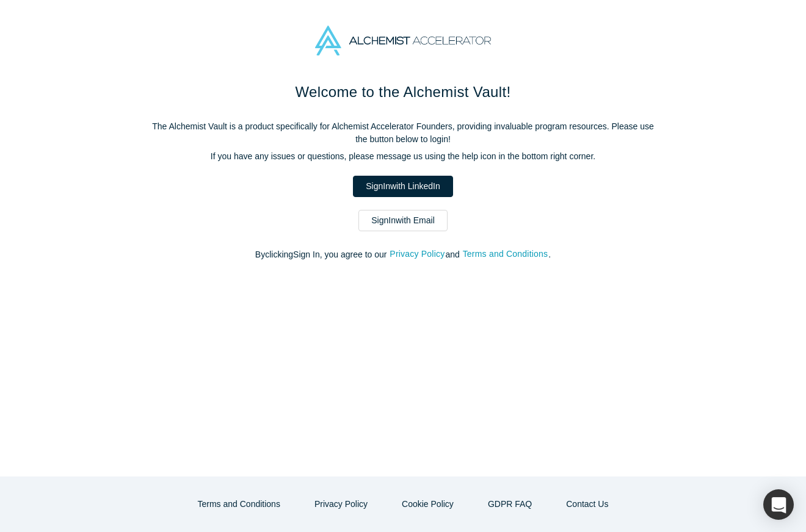 This screenshot has width=806, height=532. What do you see at coordinates (403, 255) in the screenshot?
I see `p: By clicking Sign In , you agree to our and .` at bounding box center [403, 255].